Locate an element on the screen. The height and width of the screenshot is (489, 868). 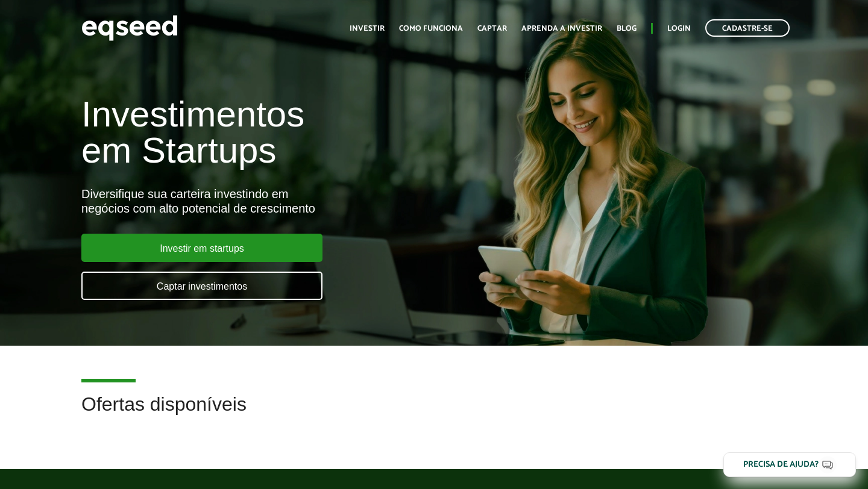
a: Como funciona is located at coordinates (431, 29).